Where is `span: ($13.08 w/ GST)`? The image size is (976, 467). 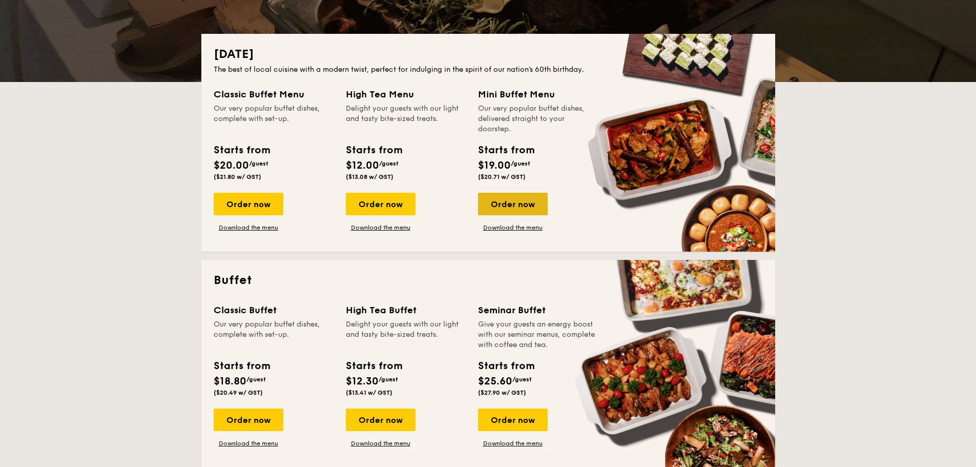
span: ($13.08 w/ GST) is located at coordinates (369, 177).